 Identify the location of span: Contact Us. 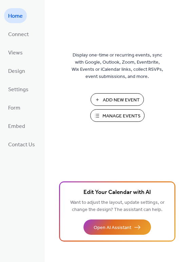
(21, 145).